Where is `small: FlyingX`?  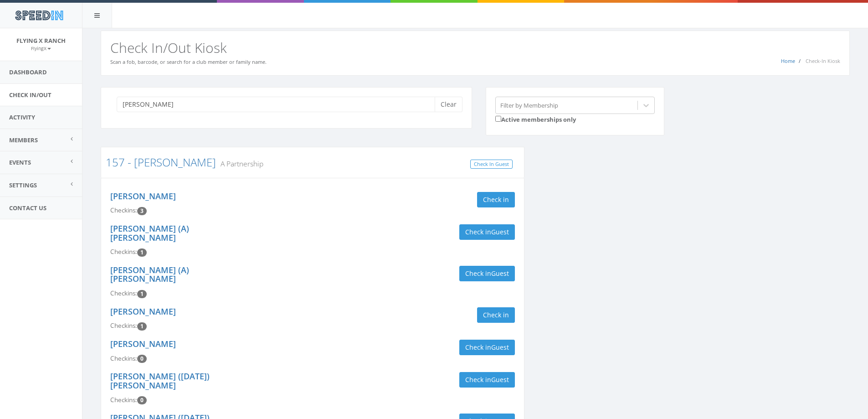
small: FlyingX is located at coordinates (41, 48).